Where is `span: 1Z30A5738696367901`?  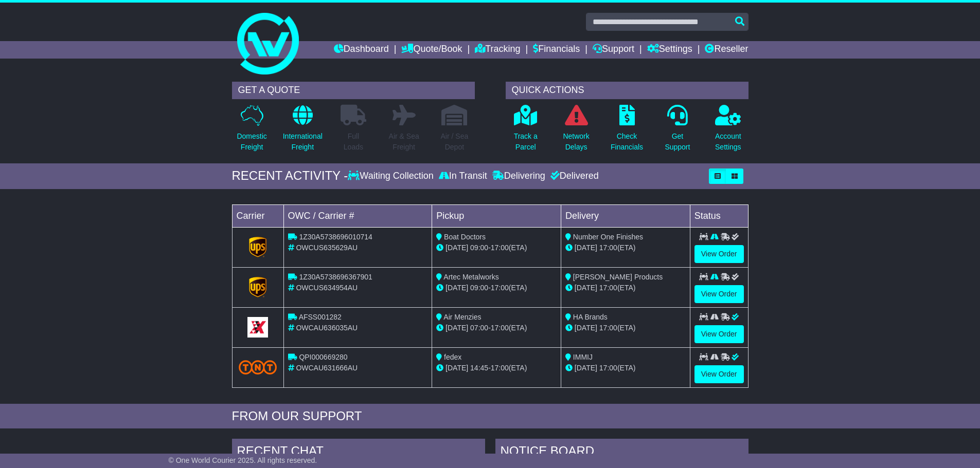
span: 1Z30A5738696367901 is located at coordinates (335, 277).